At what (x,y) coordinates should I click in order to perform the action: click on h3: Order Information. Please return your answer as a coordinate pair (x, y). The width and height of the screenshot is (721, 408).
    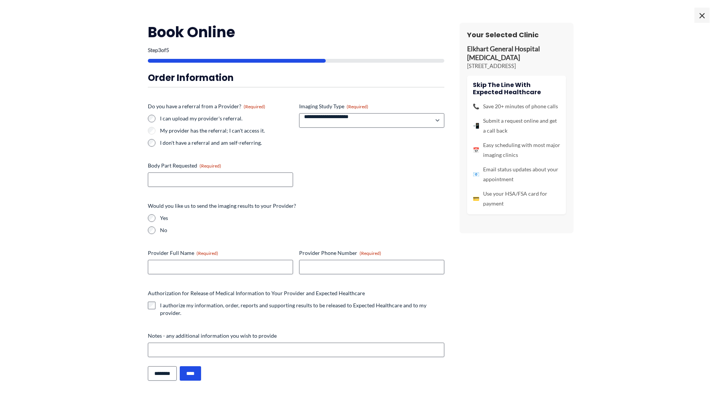
    Looking at the image, I should click on (296, 78).